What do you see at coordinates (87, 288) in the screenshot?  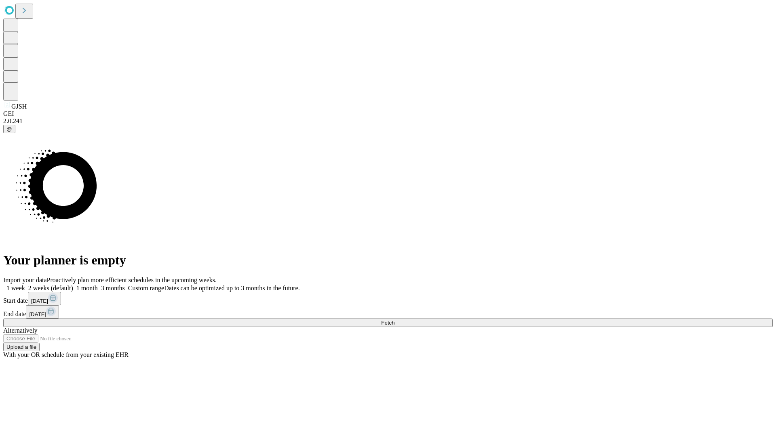 I see `span: 1 month` at bounding box center [87, 288].